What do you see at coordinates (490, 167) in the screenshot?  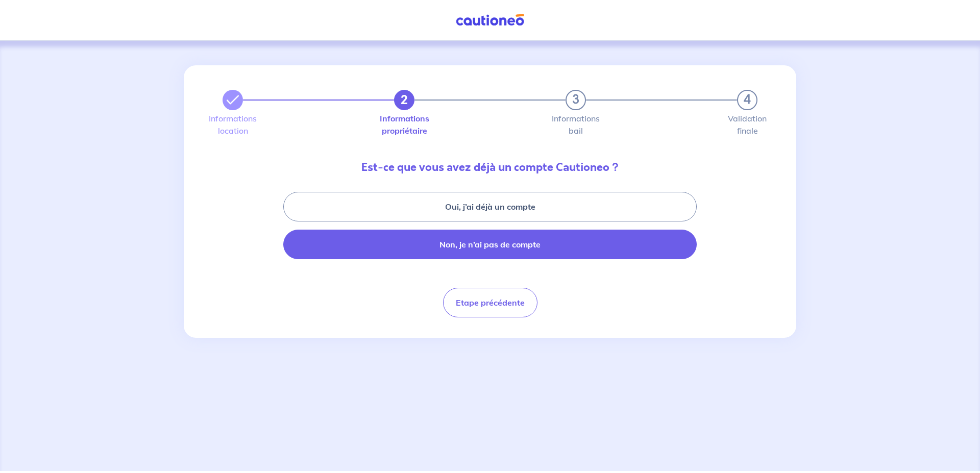 I see `p: Est-ce que vous avez déjà un compte Cautioneo ?` at bounding box center [490, 167].